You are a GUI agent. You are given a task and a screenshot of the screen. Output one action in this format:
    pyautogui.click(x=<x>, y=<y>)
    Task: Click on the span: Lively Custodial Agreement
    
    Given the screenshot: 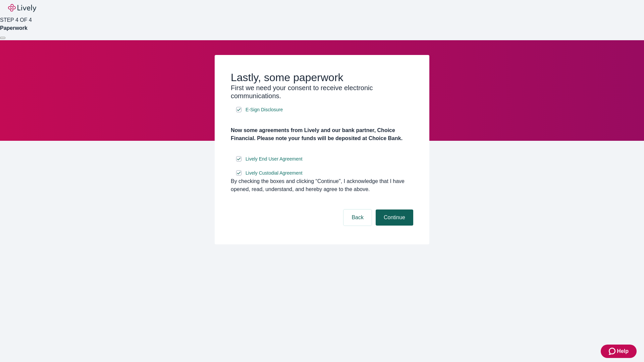 What is the action you would take?
    pyautogui.click(x=274, y=173)
    